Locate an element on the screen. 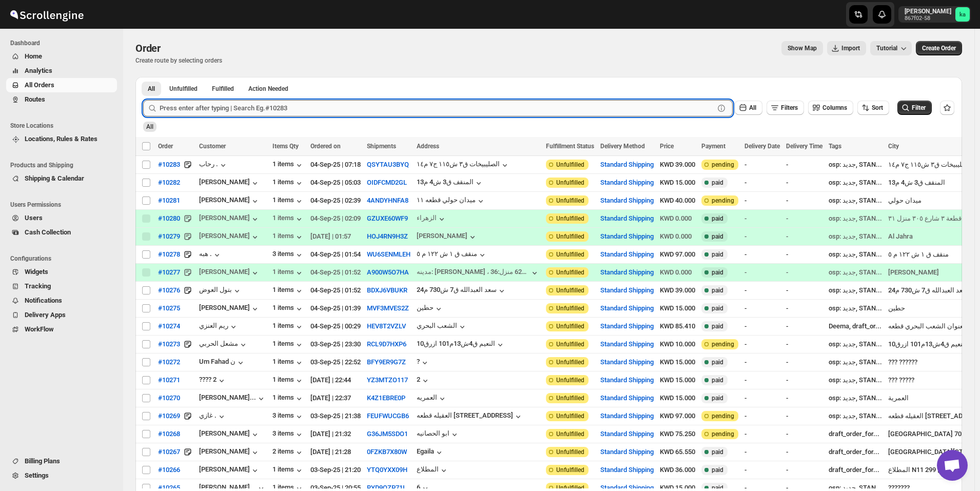  span: Action Needed is located at coordinates (268, 89).